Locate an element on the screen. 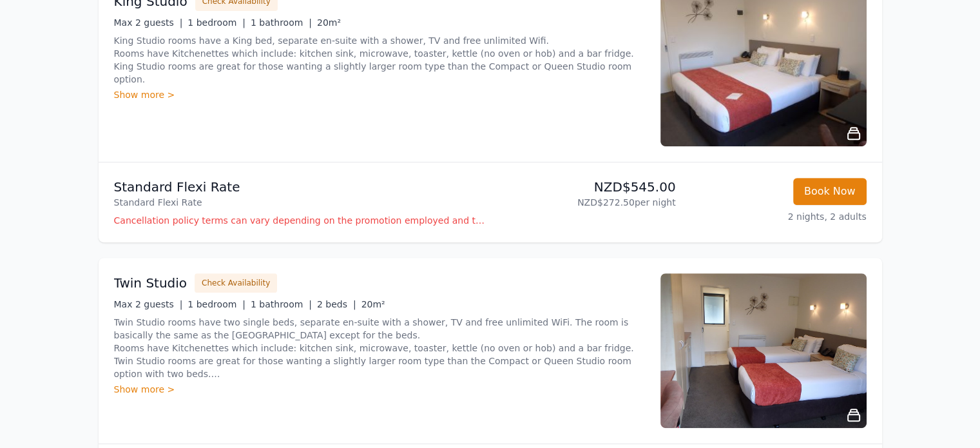  span: 2 beds | is located at coordinates (336, 304).